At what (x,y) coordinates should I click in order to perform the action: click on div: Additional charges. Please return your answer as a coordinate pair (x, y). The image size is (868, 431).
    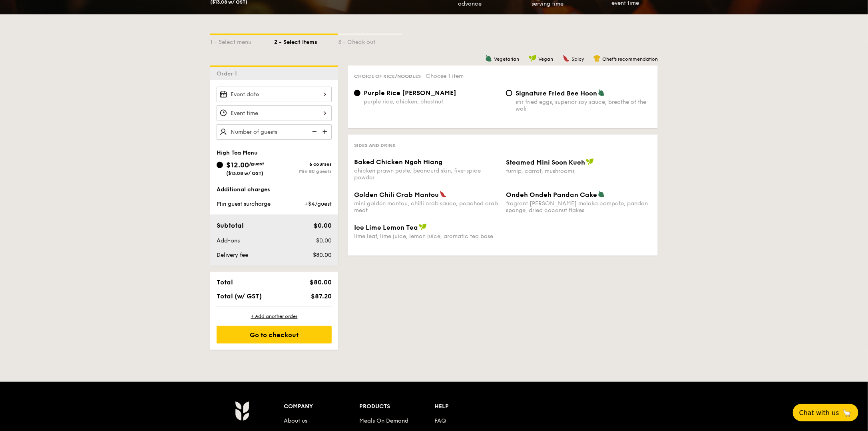
    Looking at the image, I should click on (274, 189).